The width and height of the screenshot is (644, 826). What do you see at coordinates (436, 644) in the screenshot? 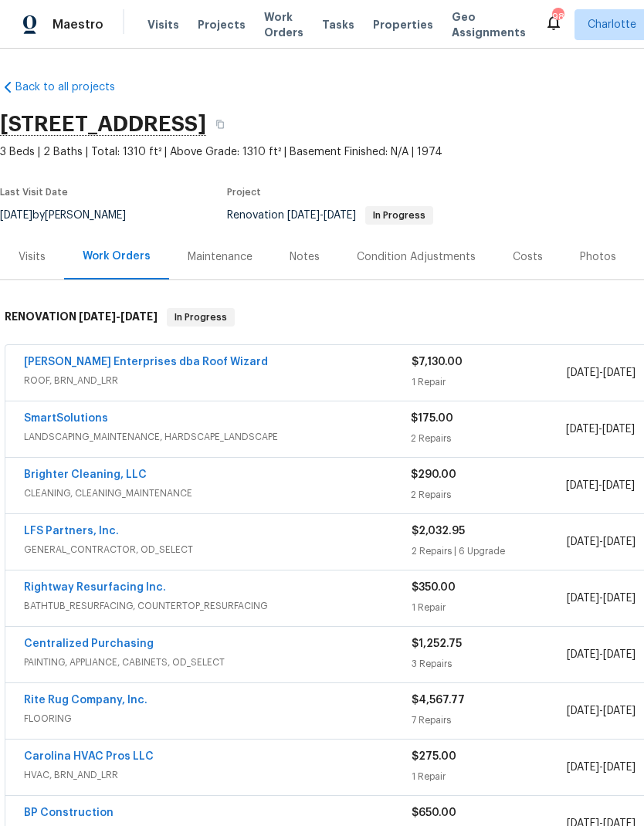
I see `span: $1,252.75` at bounding box center [436, 644].